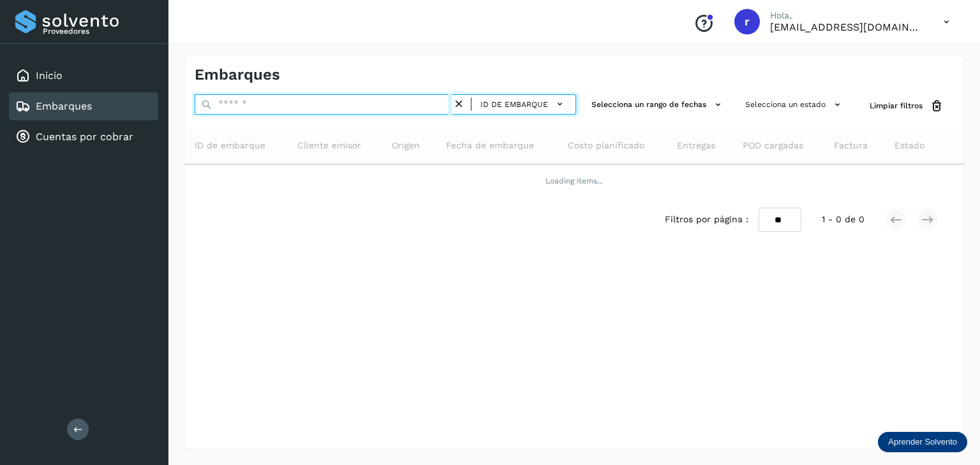  What do you see at coordinates (84, 137) in the screenshot?
I see `a: Cuentas por cobrar` at bounding box center [84, 137].